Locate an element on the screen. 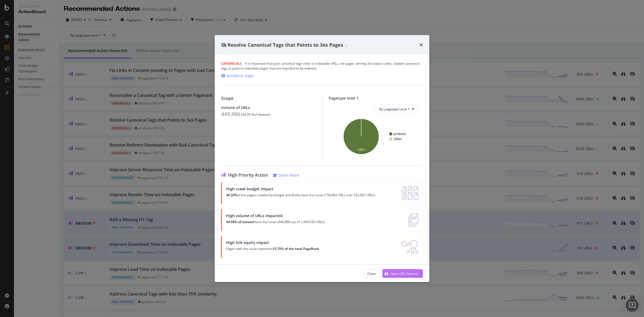 Image resolution: width=644 pixels, height=317 pixels. div: times is located at coordinates (421, 45).